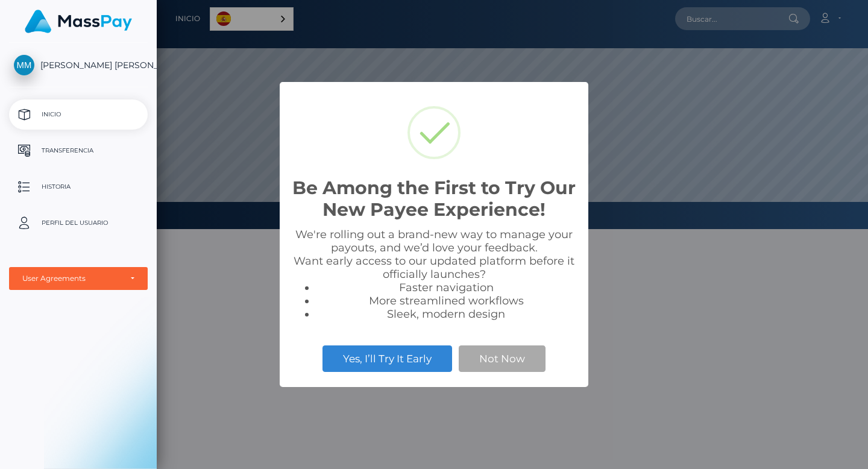  I want to click on p: Transferencia, so click(79, 150).